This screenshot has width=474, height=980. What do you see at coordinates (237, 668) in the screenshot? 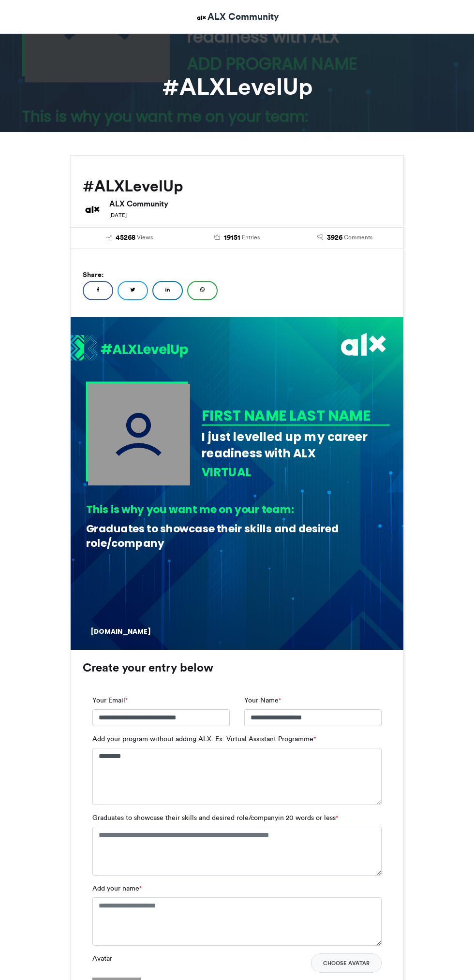
I see `h3: Create your entry below` at bounding box center [237, 668].